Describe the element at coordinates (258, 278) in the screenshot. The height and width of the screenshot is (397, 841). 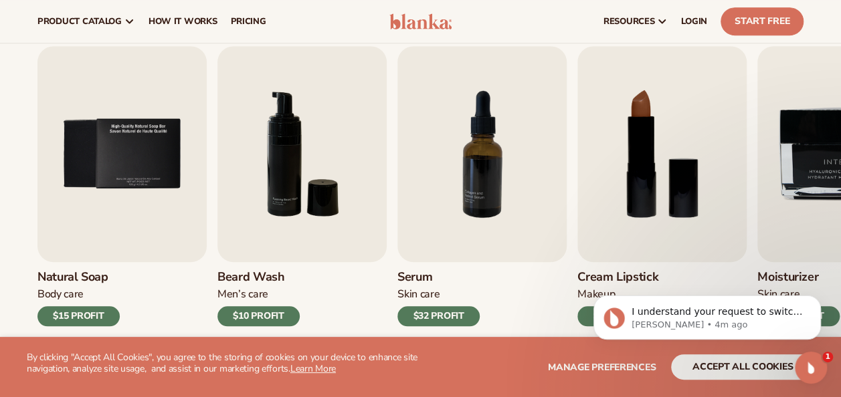
I see `h3: Beard Wash` at that location.